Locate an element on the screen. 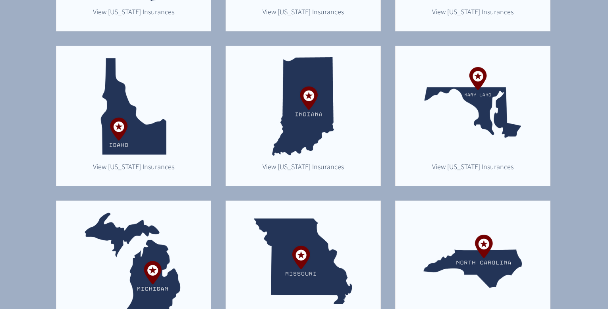  a: View Idaho Insurances is located at coordinates (133, 166).